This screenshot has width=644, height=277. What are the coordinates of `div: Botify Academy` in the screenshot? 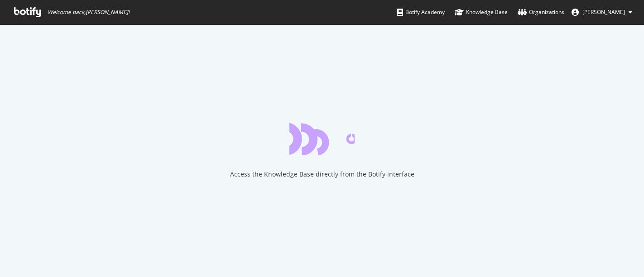 It's located at (421, 12).